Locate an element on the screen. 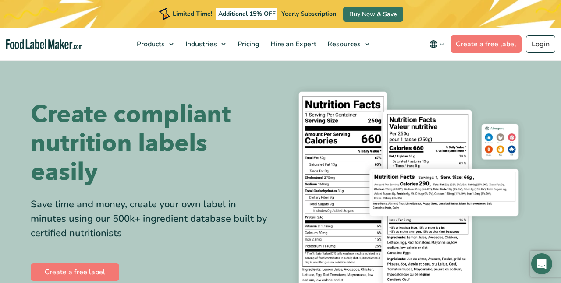 Image resolution: width=561 pixels, height=283 pixels. span: Industries is located at coordinates (200, 44).